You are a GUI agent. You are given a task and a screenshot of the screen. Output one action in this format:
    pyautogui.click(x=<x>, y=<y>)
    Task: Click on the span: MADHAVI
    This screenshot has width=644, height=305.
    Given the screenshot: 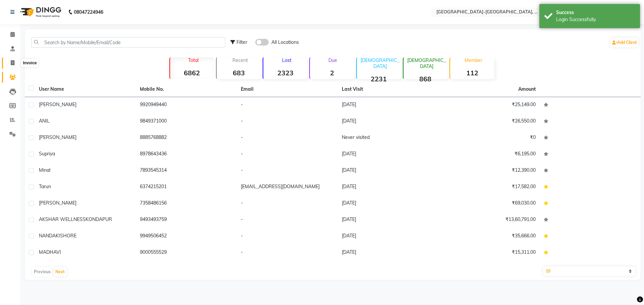 What is the action you would take?
    pyautogui.click(x=50, y=252)
    